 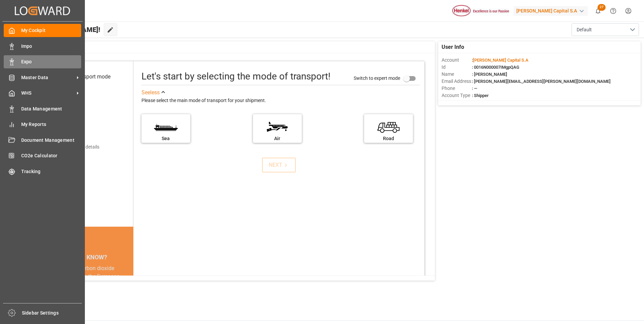 What do you see at coordinates (279, 165) in the screenshot?
I see `button: NEXT` at bounding box center [279, 165].